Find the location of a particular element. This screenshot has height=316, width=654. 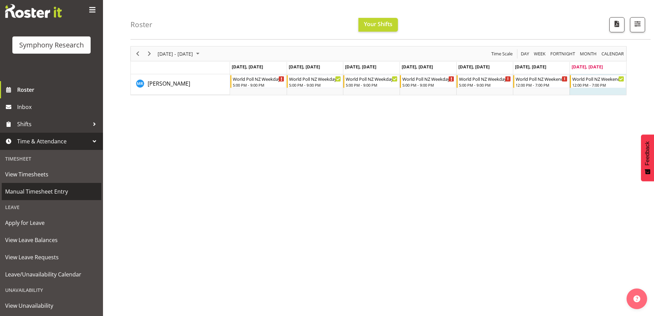

span: Feedback is located at coordinates (647, 153).